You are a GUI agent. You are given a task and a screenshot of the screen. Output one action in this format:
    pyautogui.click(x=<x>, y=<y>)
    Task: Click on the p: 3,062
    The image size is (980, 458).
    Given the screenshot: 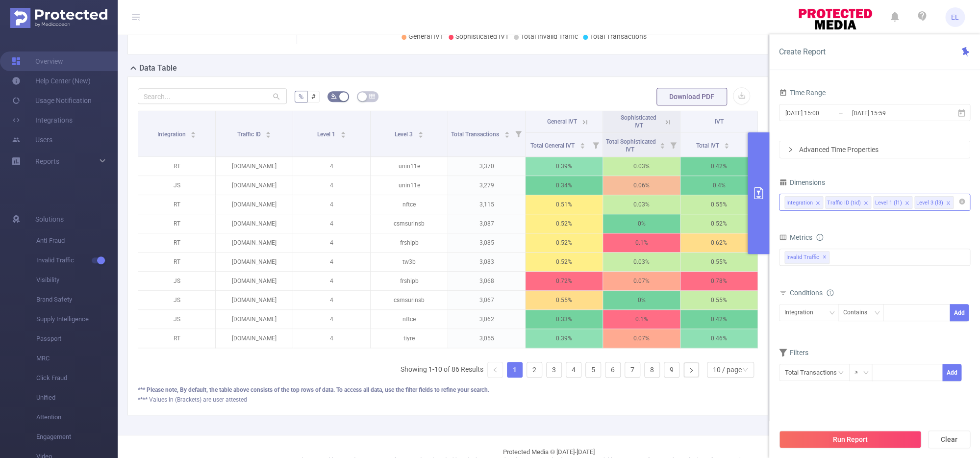 What is the action you would take?
    pyautogui.click(x=487, y=319)
    